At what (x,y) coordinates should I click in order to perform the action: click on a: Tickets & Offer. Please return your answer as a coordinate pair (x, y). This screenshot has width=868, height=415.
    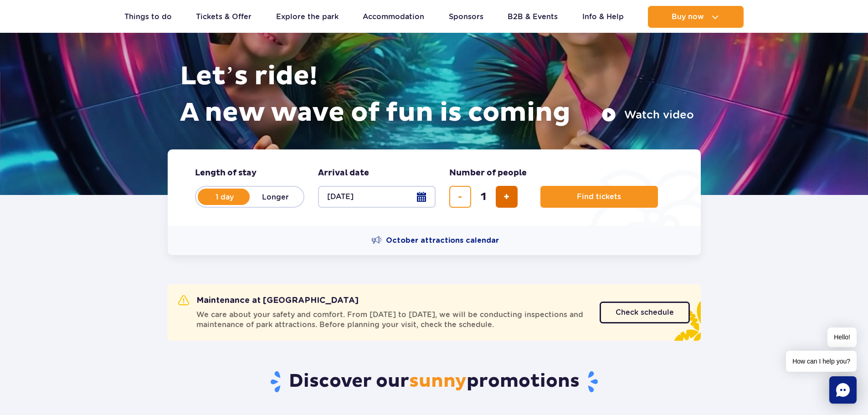
    Looking at the image, I should click on (224, 17).